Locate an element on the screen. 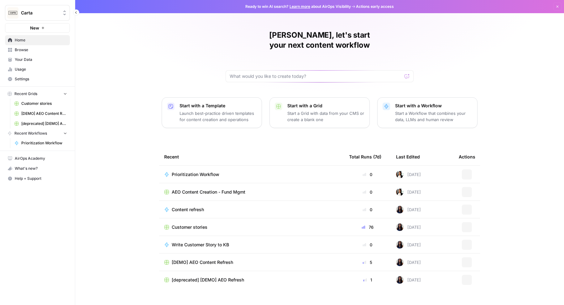 Image resolution: width=564 pixels, height=305 pixels. a: Browse is located at coordinates (37, 50).